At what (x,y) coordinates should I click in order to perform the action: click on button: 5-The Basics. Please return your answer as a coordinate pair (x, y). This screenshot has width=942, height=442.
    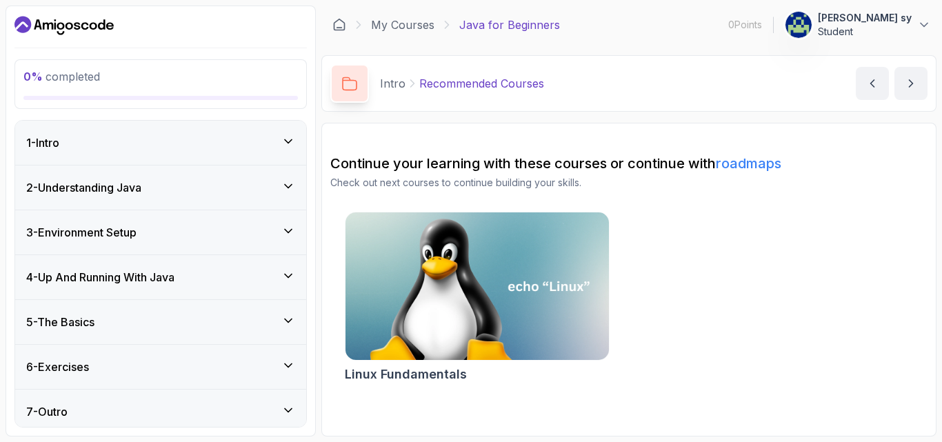
    Looking at the image, I should click on (161, 322).